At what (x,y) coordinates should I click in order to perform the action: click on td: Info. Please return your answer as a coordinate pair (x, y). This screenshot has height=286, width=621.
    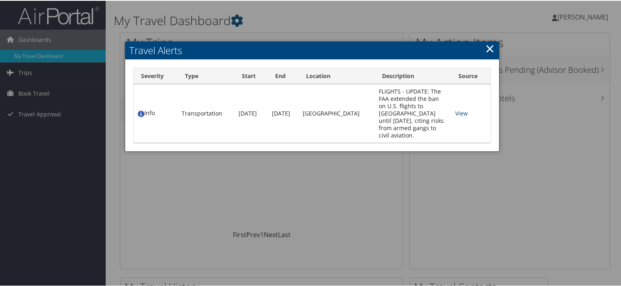
    Looking at the image, I should click on (156, 113).